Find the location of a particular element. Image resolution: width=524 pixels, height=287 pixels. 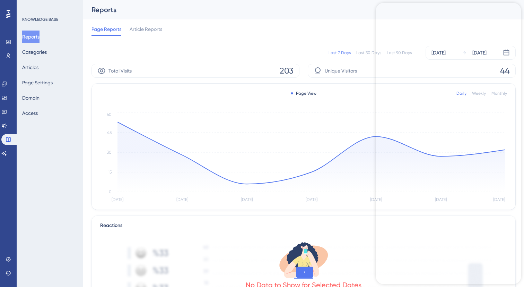

span: 203 is located at coordinates (287, 71).